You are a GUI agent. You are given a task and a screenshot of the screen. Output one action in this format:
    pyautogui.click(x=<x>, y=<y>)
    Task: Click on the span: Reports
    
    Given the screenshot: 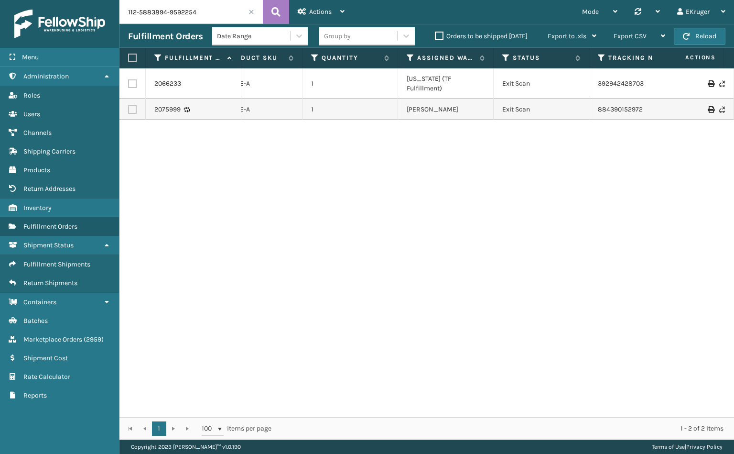 What is the action you would take?
    pyautogui.click(x=35, y=395)
    